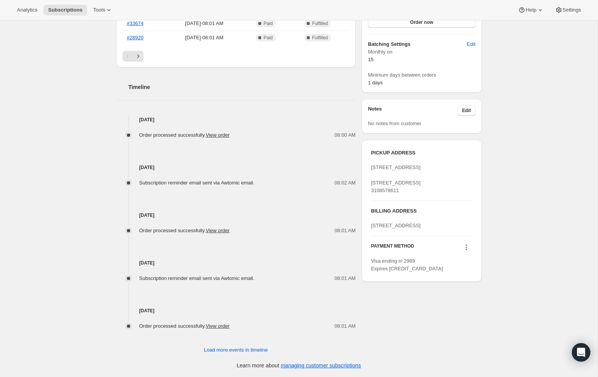 The image size is (598, 377). I want to click on button: Next, so click(138, 56).